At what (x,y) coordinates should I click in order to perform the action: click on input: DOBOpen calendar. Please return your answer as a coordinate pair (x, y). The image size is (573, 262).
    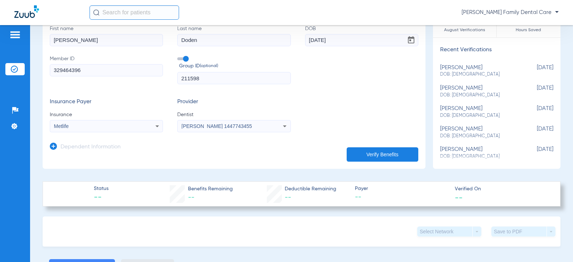
    Looking at the image, I should click on (361, 40).